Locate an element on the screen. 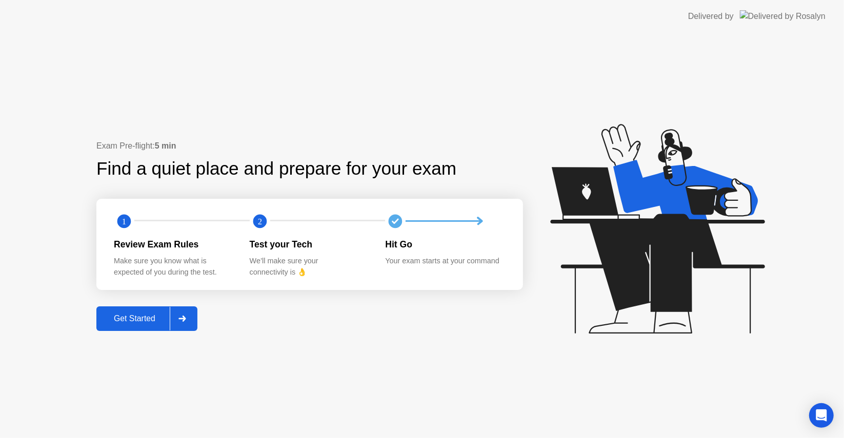  div: Your exam starts at your command is located at coordinates (444, 261).